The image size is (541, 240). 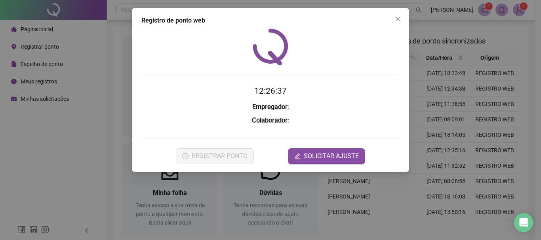 I want to click on div: Open Intercom Messenger, so click(x=524, y=223).